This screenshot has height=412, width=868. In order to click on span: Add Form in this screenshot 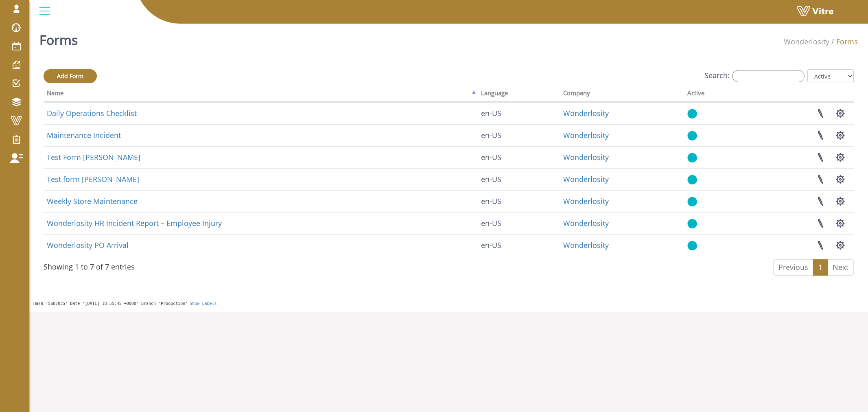, I will do `click(70, 75)`.